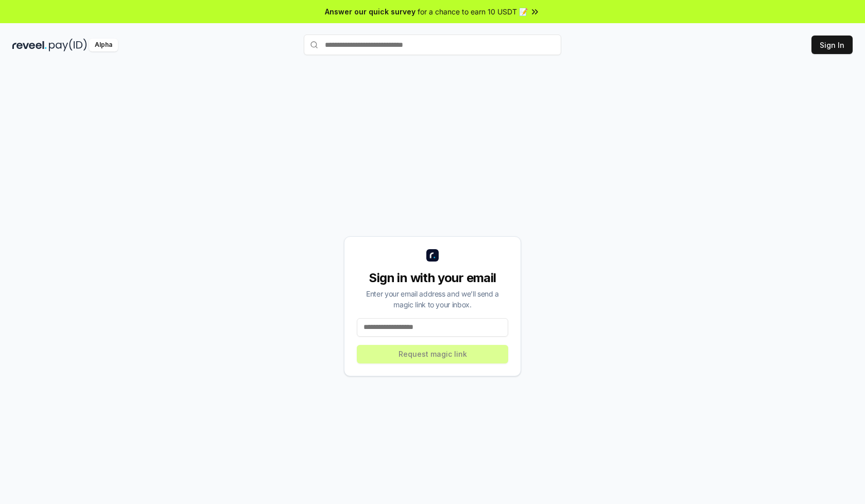  What do you see at coordinates (432, 299) in the screenshot?
I see `div: Enter your email address and we’ll send a magic link to your inbox.` at bounding box center [432, 299].